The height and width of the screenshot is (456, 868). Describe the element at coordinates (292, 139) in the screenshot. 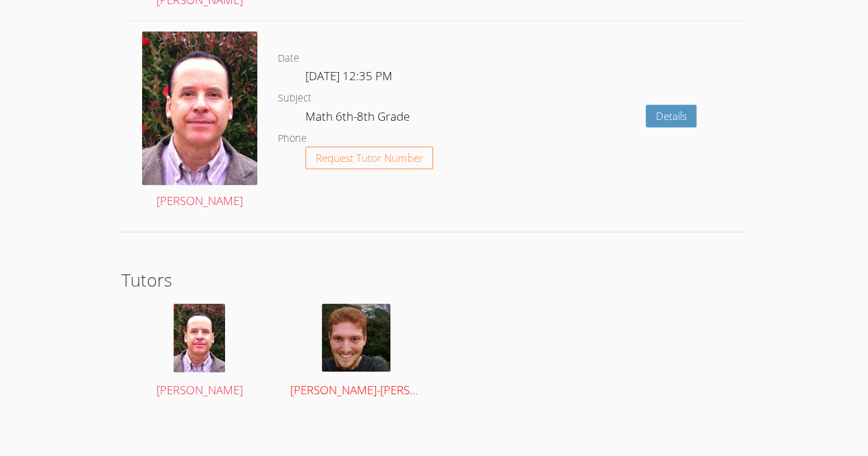

I see `dt: Phone` at that location.